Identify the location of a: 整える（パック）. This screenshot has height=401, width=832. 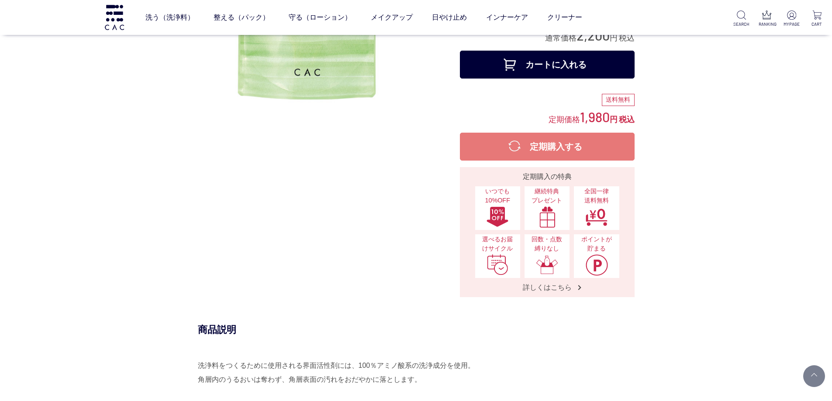
(241, 17).